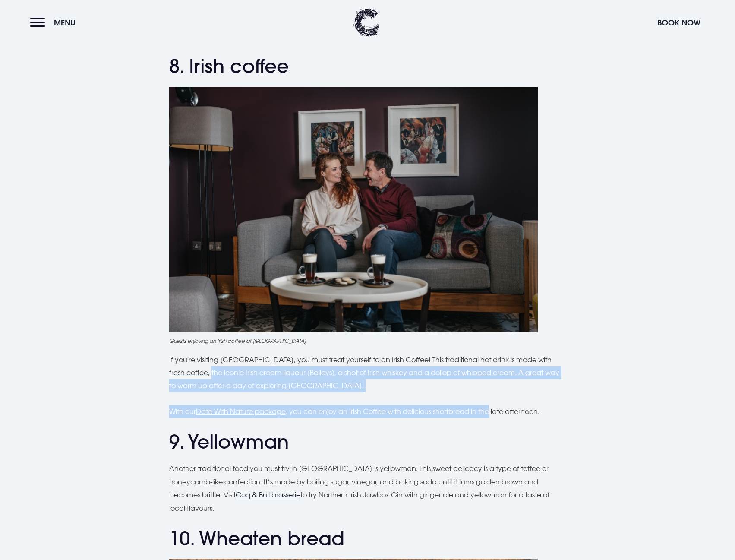  What do you see at coordinates (368, 538) in the screenshot?
I see `h2: 10. Wheaten bread` at bounding box center [368, 538].